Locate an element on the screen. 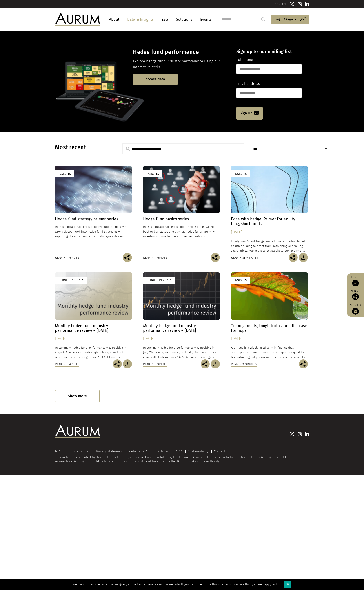  div: Read in 33 minutes is located at coordinates (244, 257).